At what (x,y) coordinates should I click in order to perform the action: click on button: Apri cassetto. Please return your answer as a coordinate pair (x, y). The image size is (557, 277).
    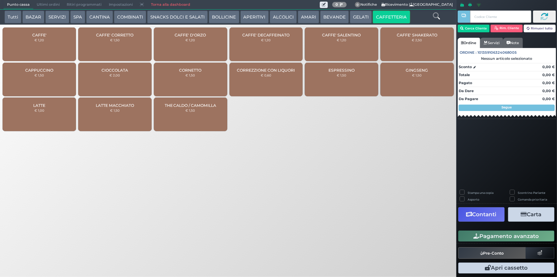
    Looking at the image, I should click on (507, 268).